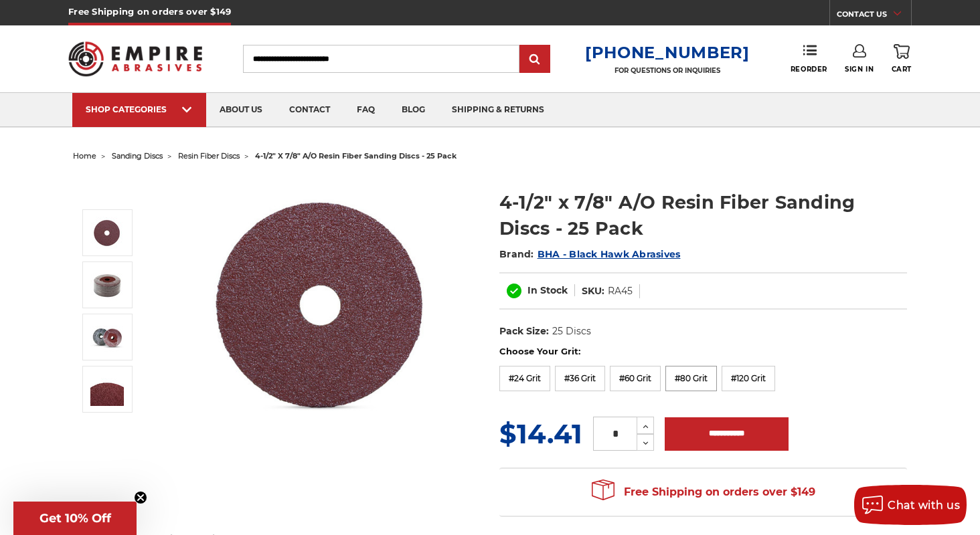  Describe the element at coordinates (548, 291) in the screenshot. I see `span: In Stock` at that location.